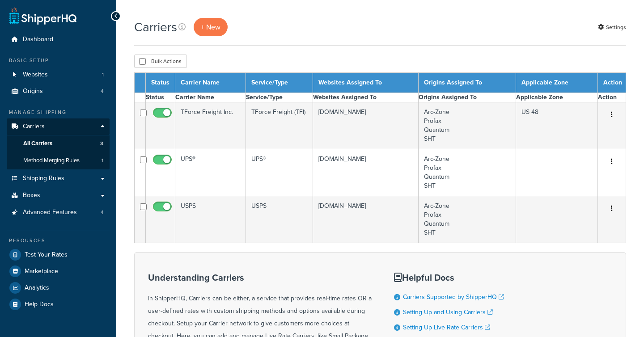  I want to click on span: Websites, so click(35, 75).